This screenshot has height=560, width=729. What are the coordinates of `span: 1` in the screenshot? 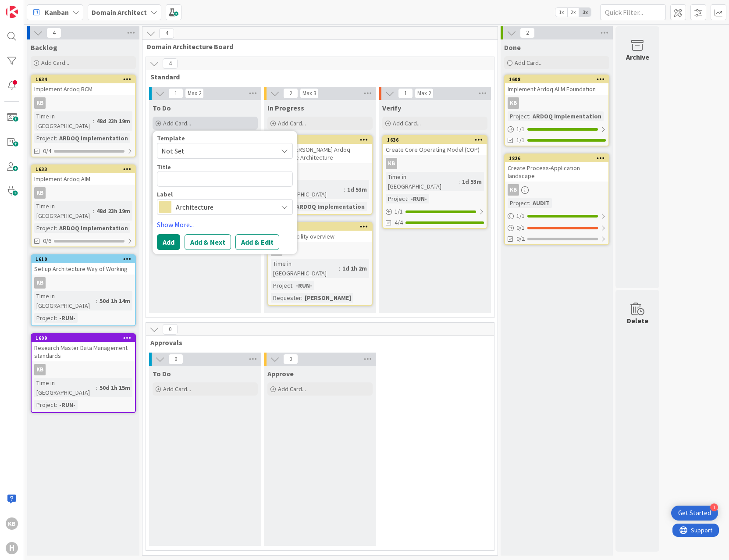 It's located at (176, 94).